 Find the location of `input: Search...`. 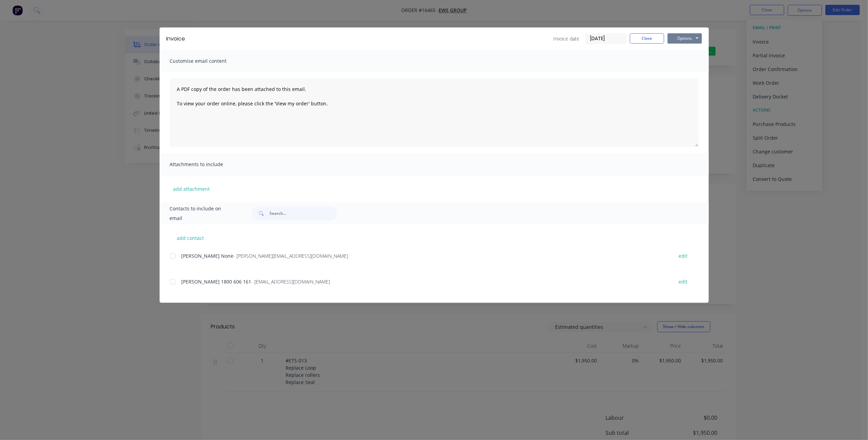

input: Search... is located at coordinates (304, 214).